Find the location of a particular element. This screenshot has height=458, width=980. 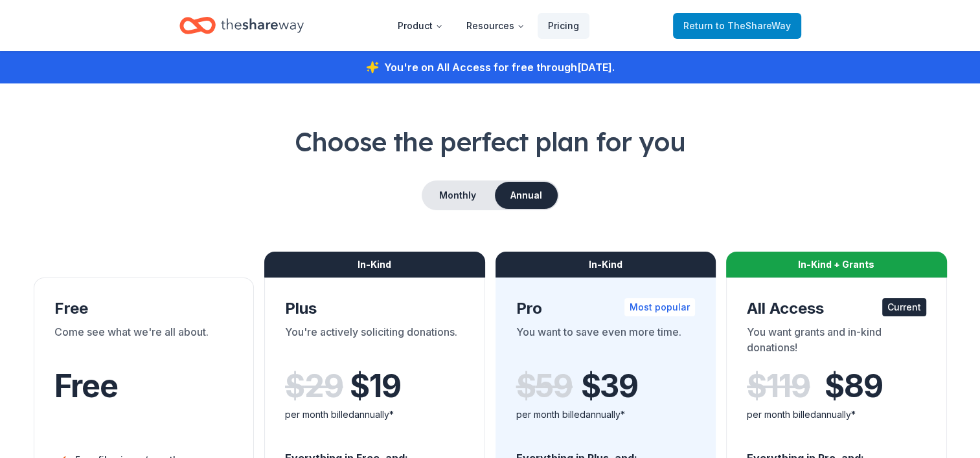

span: to TheShareWay is located at coordinates (753, 25).